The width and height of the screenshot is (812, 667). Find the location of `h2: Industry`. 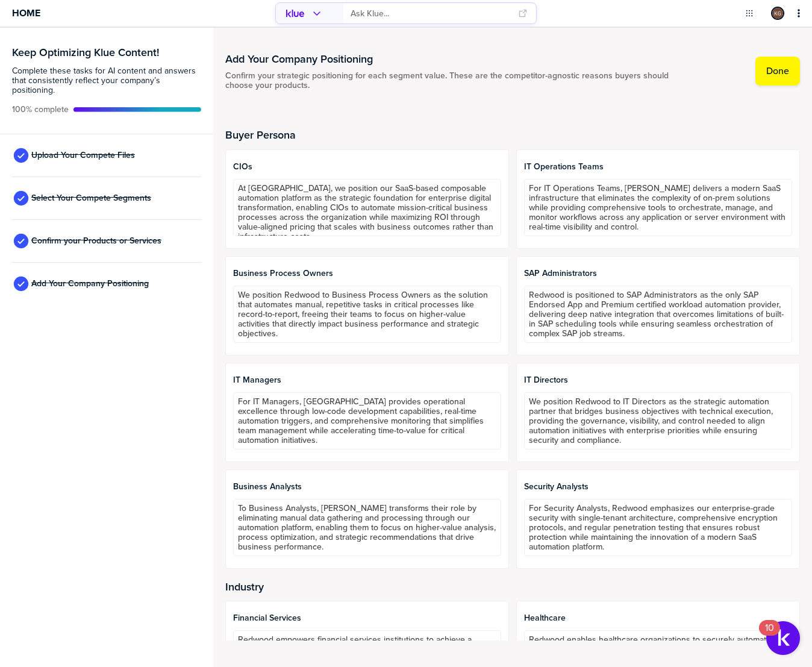

h2: Industry is located at coordinates (513, 587).